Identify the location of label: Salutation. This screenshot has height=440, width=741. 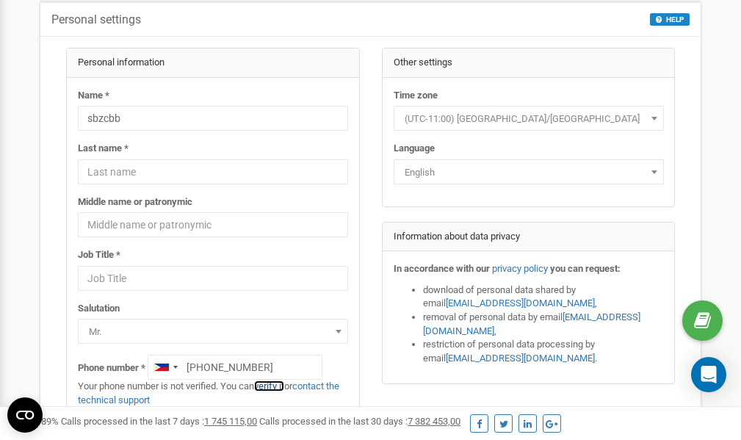
(98, 308).